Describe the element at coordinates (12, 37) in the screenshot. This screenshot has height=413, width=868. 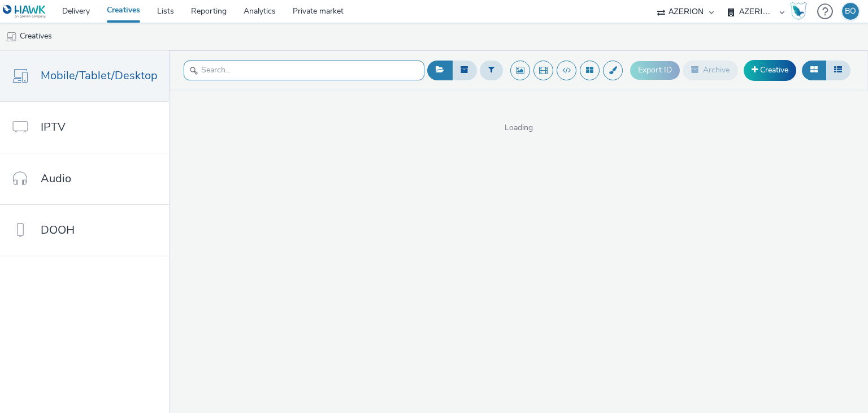
I see `img: mobile` at that location.